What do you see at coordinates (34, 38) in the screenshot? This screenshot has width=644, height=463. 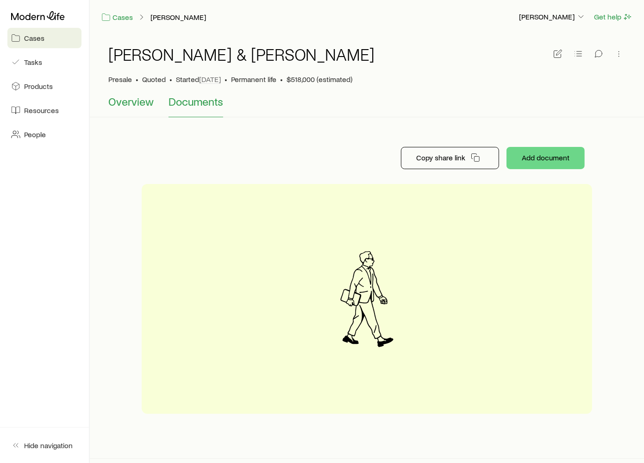 I see `span: Cases` at bounding box center [34, 38].